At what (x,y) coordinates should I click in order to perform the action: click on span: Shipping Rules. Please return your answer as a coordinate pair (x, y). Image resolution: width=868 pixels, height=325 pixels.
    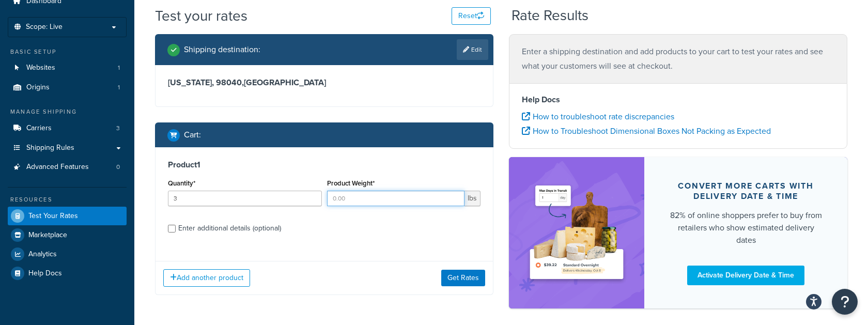
    Looking at the image, I should click on (50, 148).